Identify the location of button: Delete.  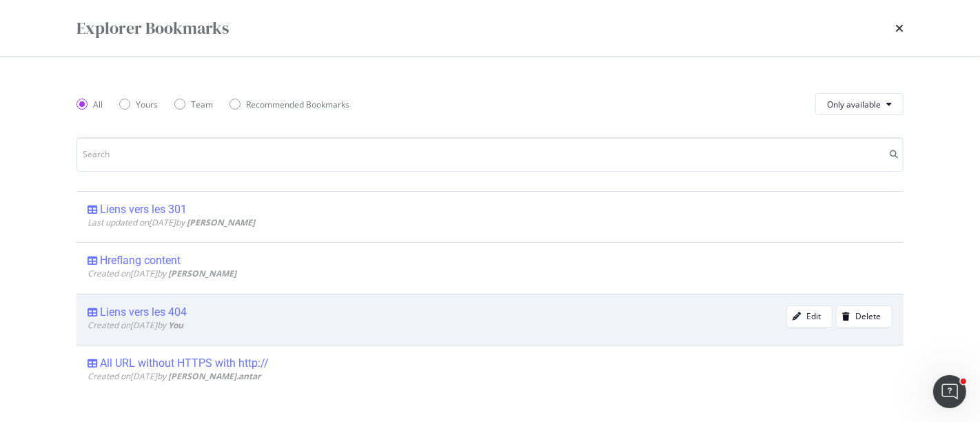
(865, 317).